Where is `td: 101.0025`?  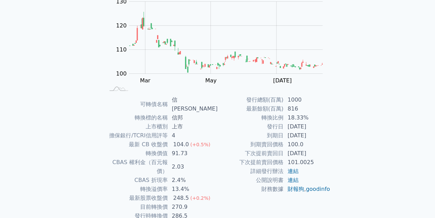
td: 101.0025 is located at coordinates (307, 163).